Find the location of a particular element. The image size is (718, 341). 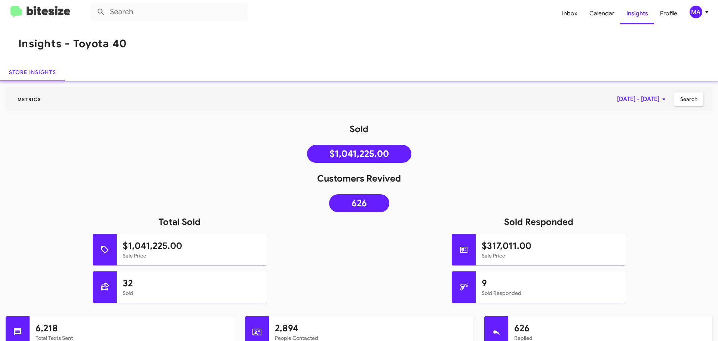

span: $1,041,225.00 is located at coordinates (359, 154).